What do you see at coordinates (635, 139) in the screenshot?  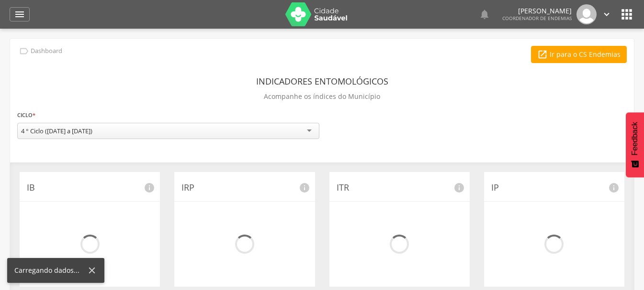 I see `span: Feedback` at bounding box center [635, 139].